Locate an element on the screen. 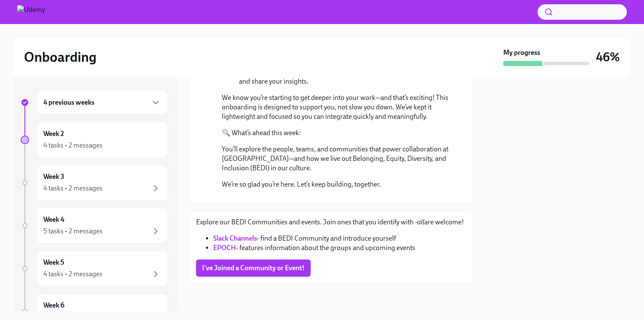 Image resolution: width=644 pixels, height=320 pixels. li: - features information about the groups and upcoming events is located at coordinates (339, 248).